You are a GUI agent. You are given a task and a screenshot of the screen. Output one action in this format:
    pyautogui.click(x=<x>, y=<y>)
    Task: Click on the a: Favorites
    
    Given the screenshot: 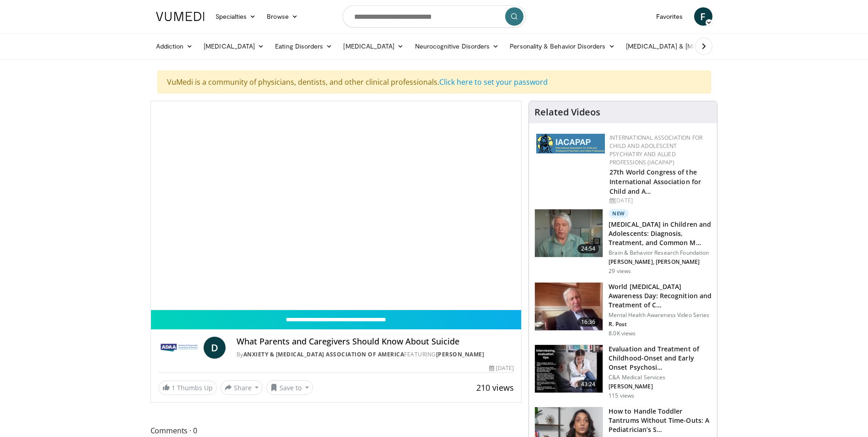 What is the action you would take?
    pyautogui.click(x=670, y=16)
    